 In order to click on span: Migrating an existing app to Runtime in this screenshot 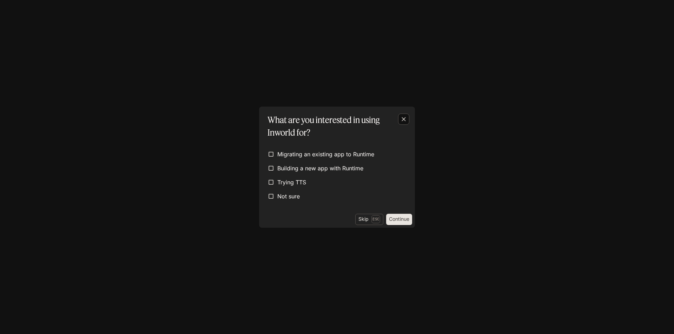, I will do `click(326, 154)`.